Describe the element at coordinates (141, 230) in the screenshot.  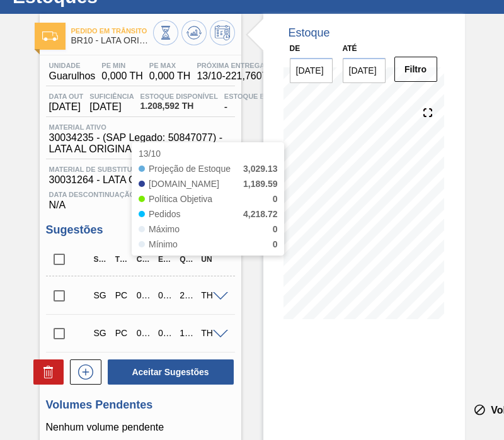
I see `h3: Sugestões` at that location.